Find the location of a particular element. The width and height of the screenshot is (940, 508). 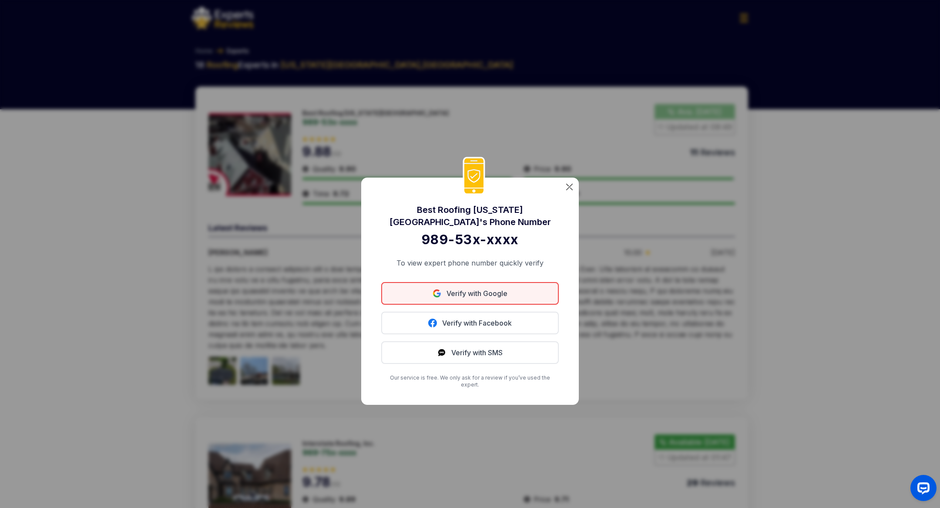

img: phoneIcon is located at coordinates (474, 176).